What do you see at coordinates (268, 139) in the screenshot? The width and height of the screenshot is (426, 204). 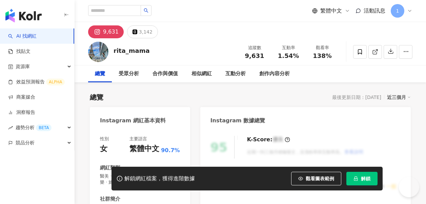 I see `div: K-Score :` at bounding box center [268, 139].